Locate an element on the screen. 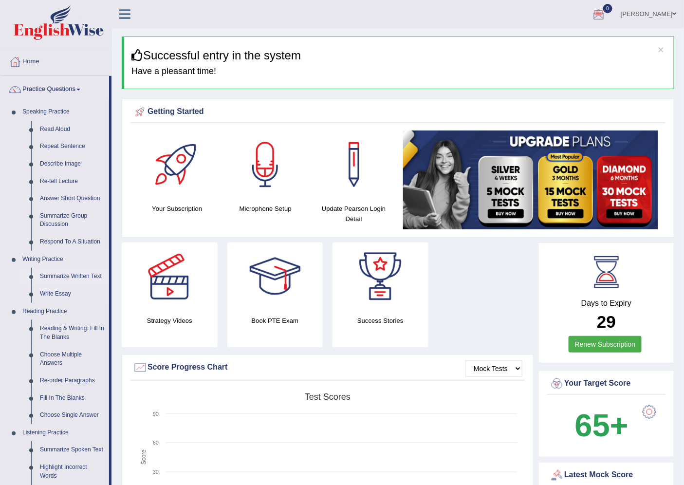  div: Getting Started is located at coordinates (397, 112).